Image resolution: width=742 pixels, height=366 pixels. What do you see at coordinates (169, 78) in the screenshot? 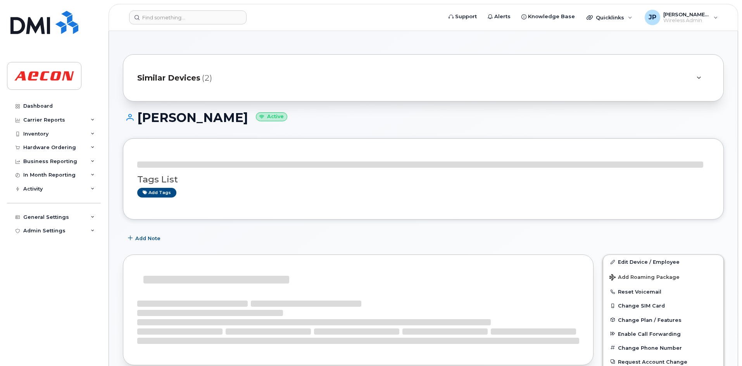
I see `span: Similar Devices` at bounding box center [169, 78].